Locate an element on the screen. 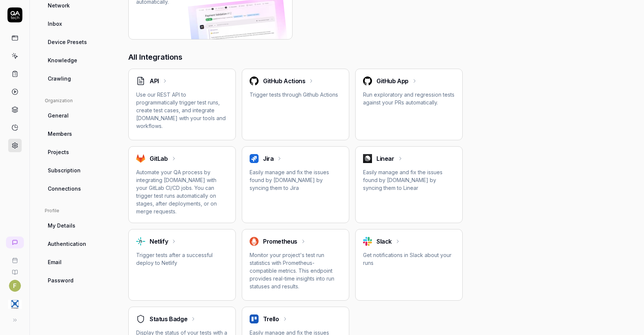 This screenshot has height=335, width=644. span: My Details is located at coordinates (62, 226).